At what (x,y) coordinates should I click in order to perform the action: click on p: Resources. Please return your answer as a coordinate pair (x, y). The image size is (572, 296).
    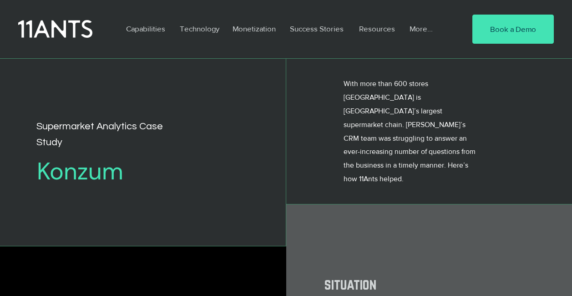
    Looking at the image, I should click on (377, 29).